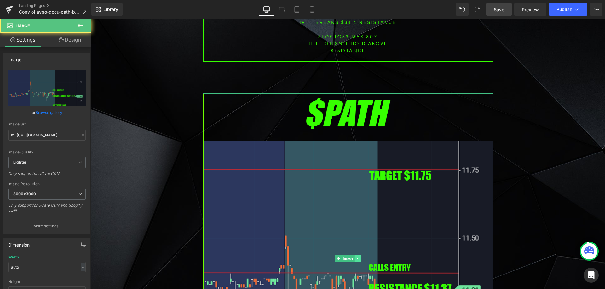 The image size is (605, 289). What do you see at coordinates (46, 226) in the screenshot?
I see `p: More settings` at bounding box center [46, 226].